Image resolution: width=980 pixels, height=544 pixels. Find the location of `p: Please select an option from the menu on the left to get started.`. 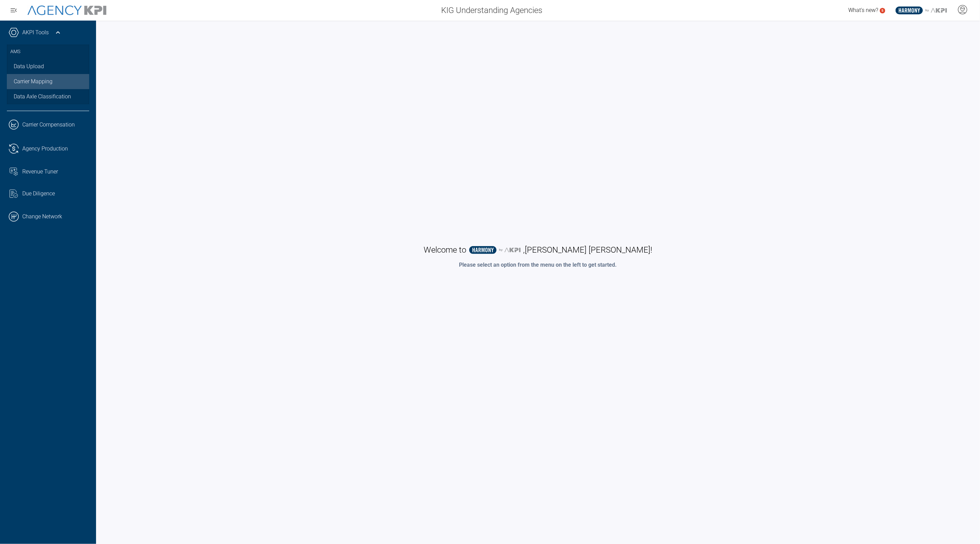

p: Please select an option from the menu on the left to get started. is located at coordinates (539, 265).